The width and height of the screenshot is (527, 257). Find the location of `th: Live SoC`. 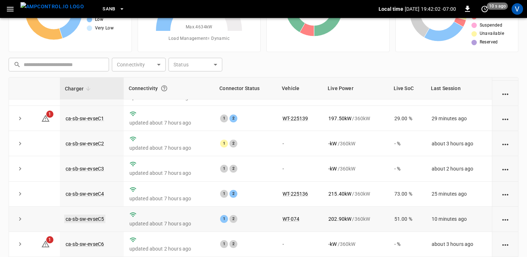

th: Live SoC is located at coordinates (408, 88).